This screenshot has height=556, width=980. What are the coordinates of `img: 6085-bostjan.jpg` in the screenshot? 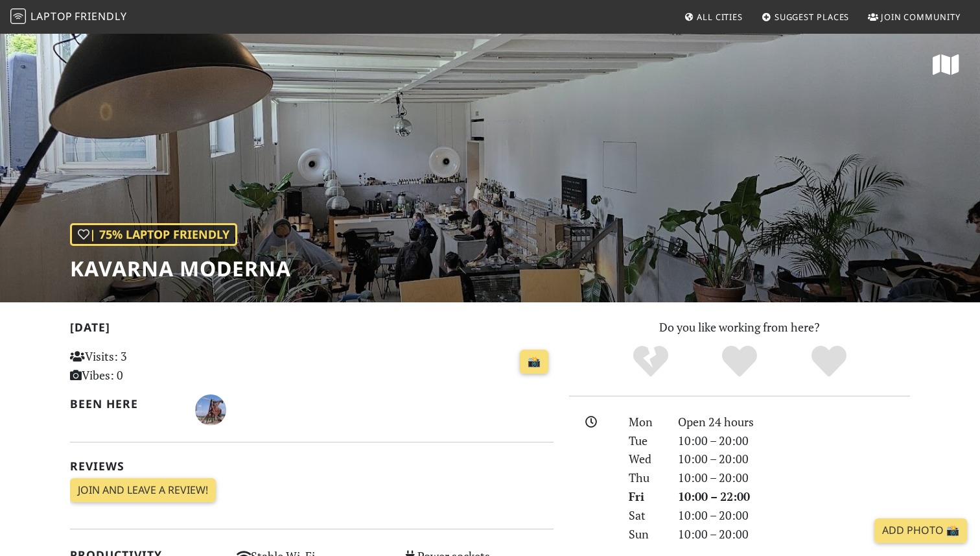 It's located at (211, 409).